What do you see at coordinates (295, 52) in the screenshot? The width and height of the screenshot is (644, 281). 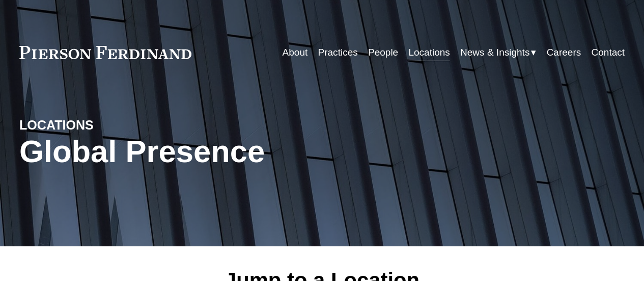 I see `a: About` at bounding box center [295, 52].